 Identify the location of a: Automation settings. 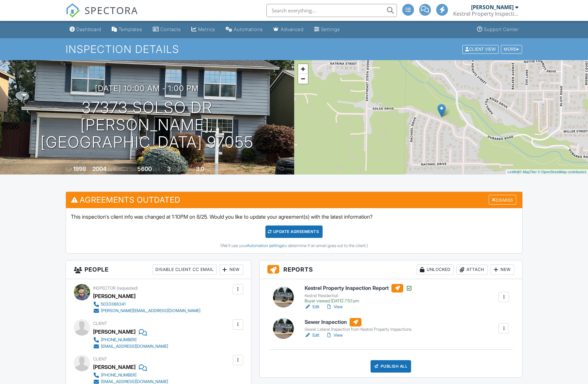
(265, 245).